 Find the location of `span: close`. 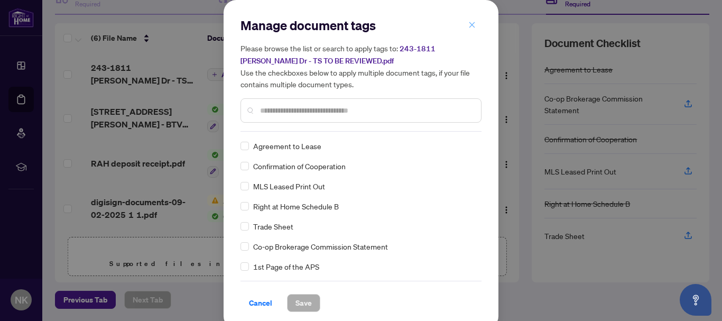

span: close is located at coordinates (472, 25).